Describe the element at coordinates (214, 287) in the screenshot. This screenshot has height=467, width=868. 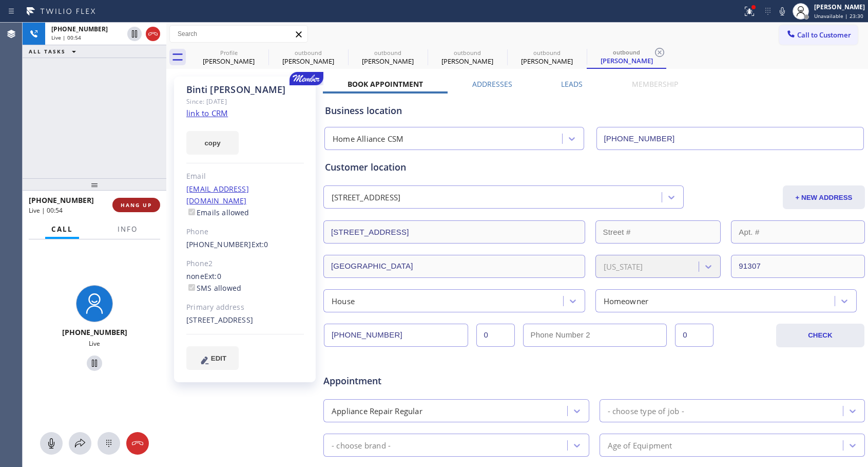
I see `label: SMS allowed` at that location.